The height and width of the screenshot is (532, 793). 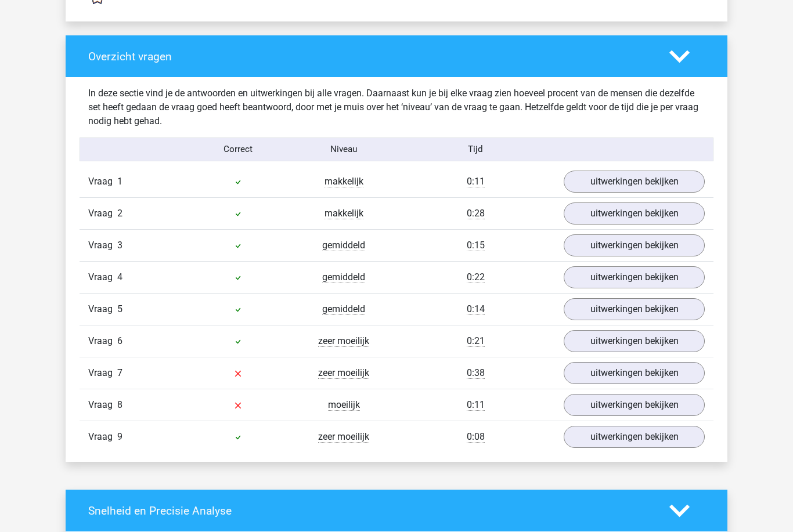 I want to click on span: 0:08, so click(x=475, y=437).